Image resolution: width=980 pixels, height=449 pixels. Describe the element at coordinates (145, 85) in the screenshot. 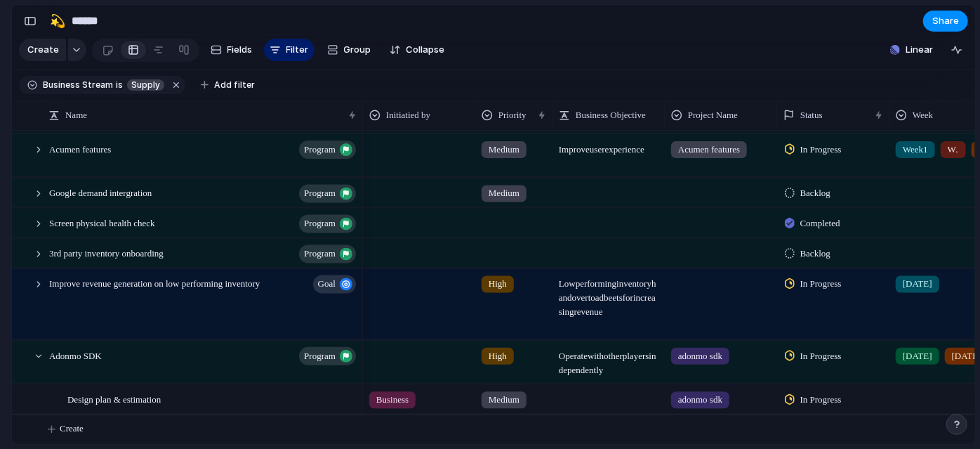

I see `span: Supply` at that location.